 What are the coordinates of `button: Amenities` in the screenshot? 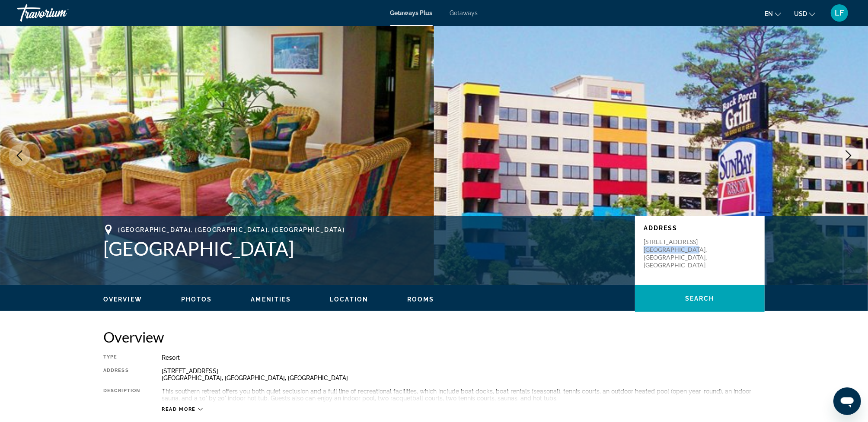 It's located at (270, 299).